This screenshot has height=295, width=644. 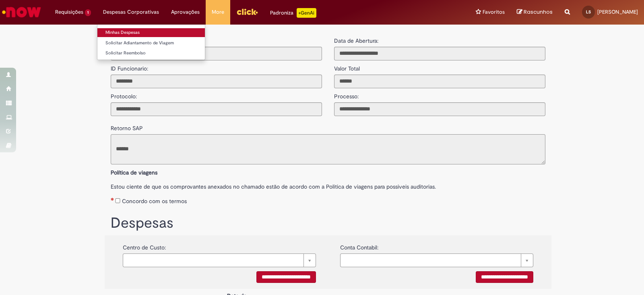 I want to click on label: Conta Contabil:, so click(x=359, y=245).